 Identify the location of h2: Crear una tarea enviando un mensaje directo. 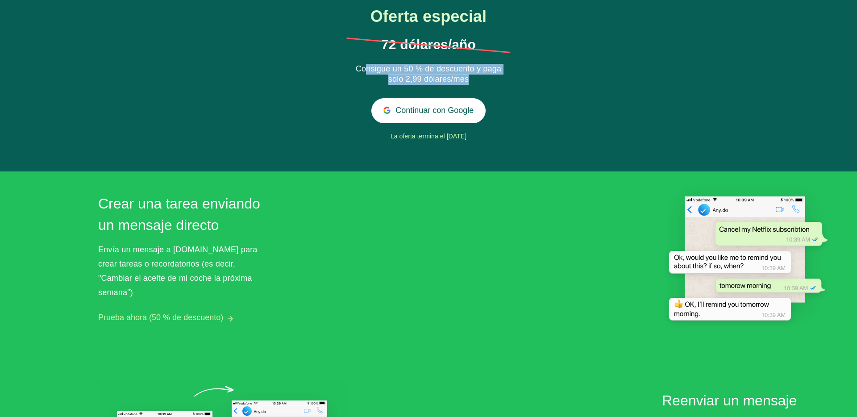
(181, 214).